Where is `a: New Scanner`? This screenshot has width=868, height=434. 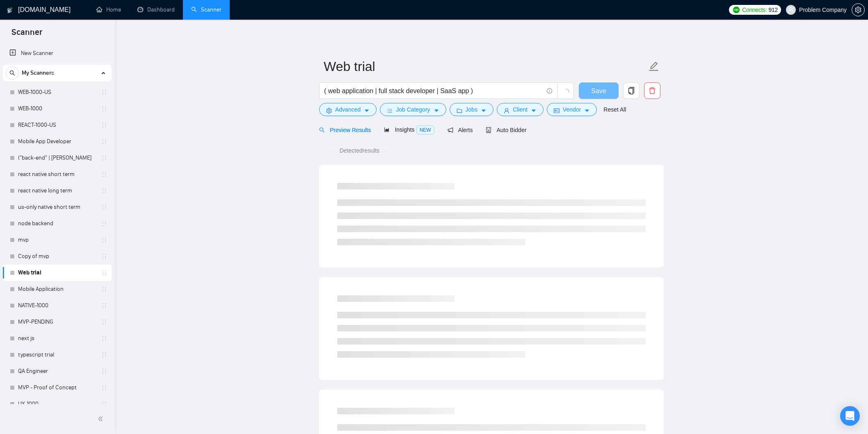
a: New Scanner is located at coordinates (57, 54).